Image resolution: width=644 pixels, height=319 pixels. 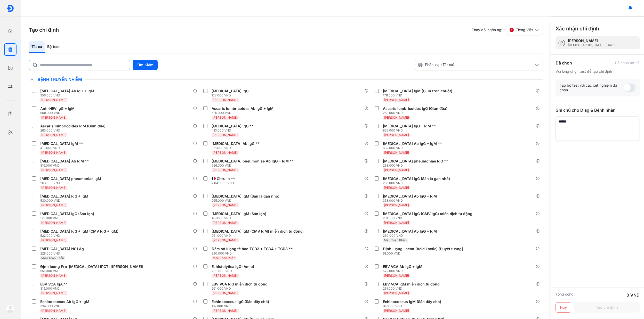 I want to click on div: Citrulin **, so click(x=226, y=179).